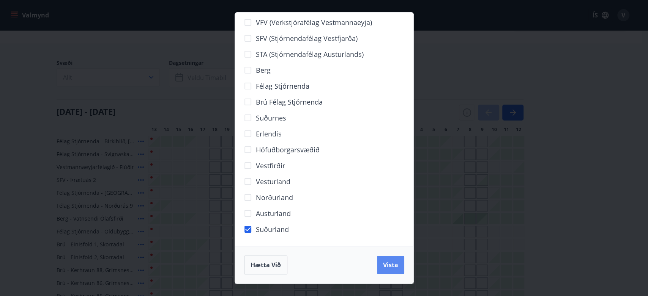  Describe the element at coordinates (391, 265) in the screenshot. I see `span: Vista` at that location.